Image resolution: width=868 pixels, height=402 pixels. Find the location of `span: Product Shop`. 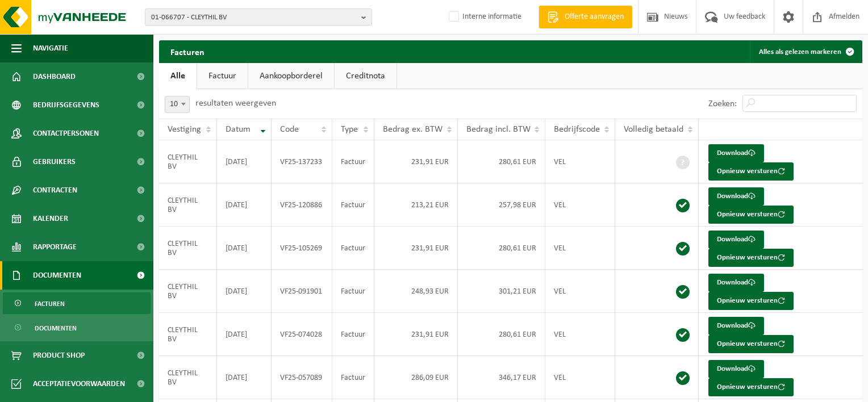

span: Product Shop is located at coordinates (59, 355).